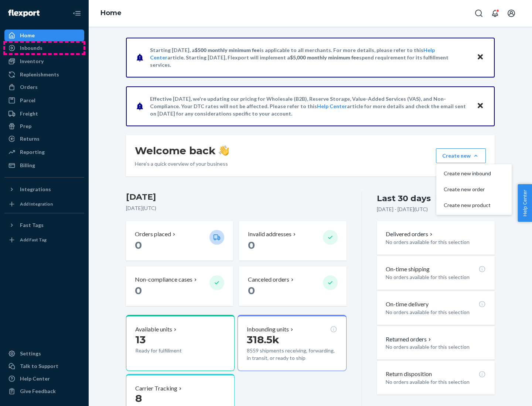 This screenshot has width=532, height=406. Describe the element at coordinates (36, 204) in the screenshot. I see `div: Add Integration` at that location.